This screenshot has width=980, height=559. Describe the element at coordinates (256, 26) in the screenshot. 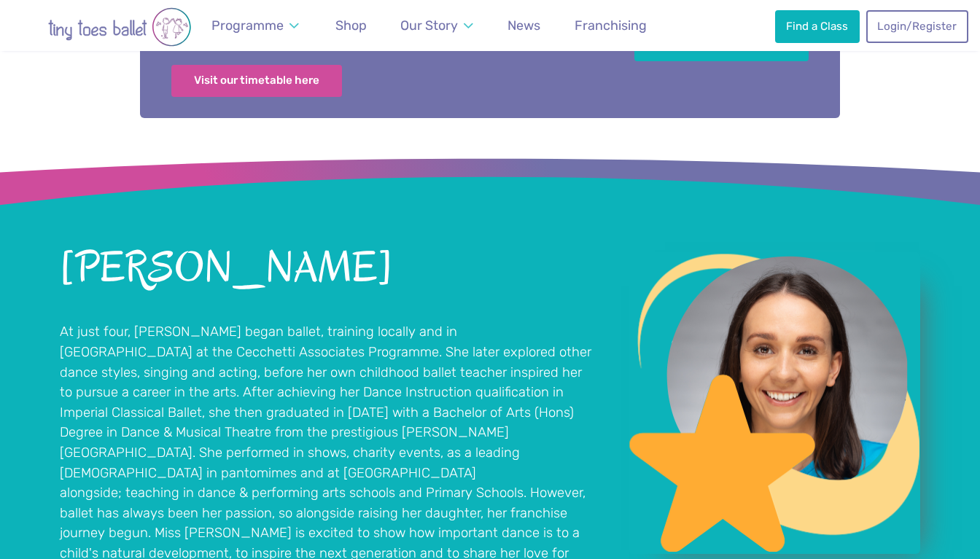

I see `a: Programme` at that location.